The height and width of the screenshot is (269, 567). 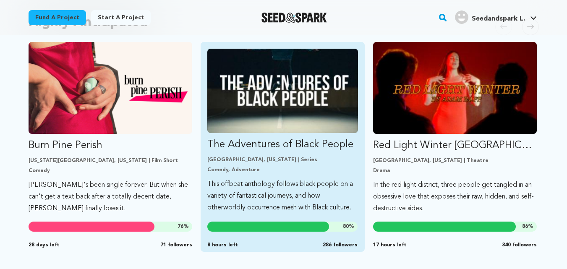 I want to click on span: 28 days left, so click(x=44, y=245).